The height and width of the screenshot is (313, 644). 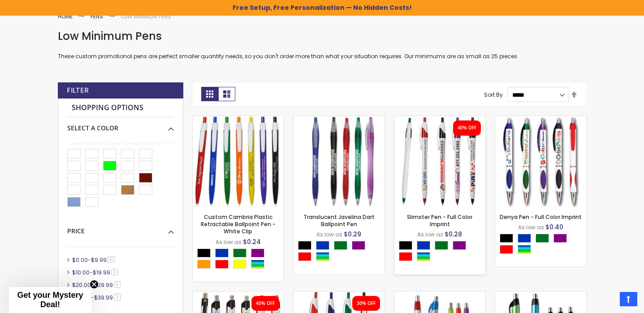 I want to click on span: $0.29, so click(x=352, y=234).